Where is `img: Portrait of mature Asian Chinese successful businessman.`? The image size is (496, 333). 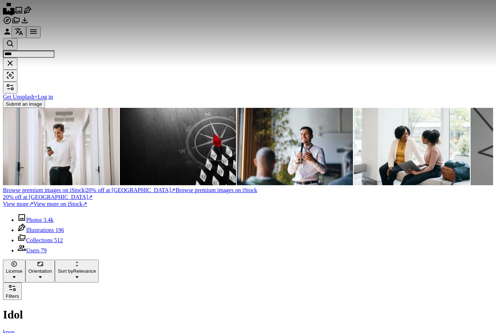 img: Portrait of mature Asian Chinese successful businessman. is located at coordinates (61, 146).